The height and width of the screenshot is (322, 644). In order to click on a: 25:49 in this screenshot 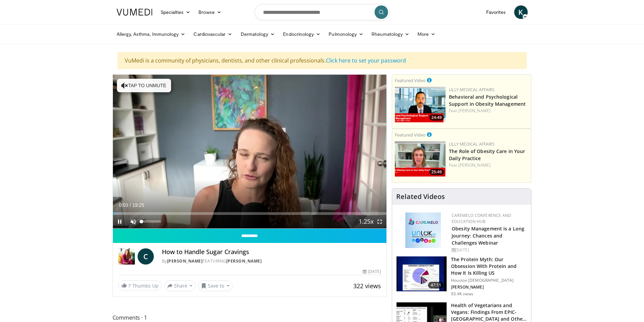, I will do `click(420, 159)`.